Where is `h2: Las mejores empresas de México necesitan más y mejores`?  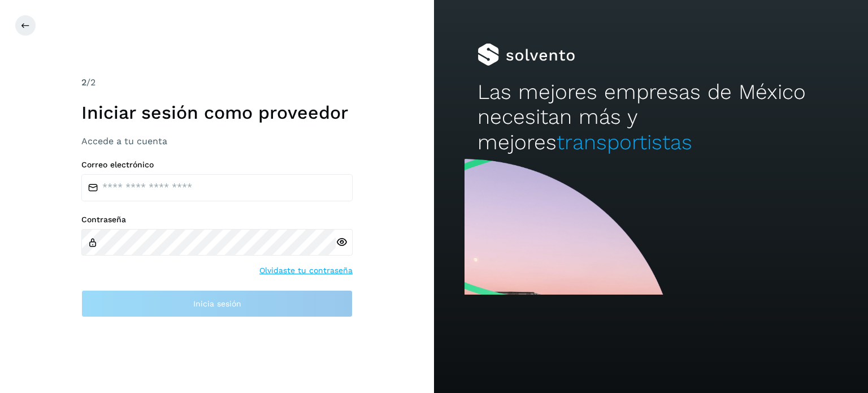 h2: Las mejores empresas de México necesitan más y mejores is located at coordinates (651, 117).